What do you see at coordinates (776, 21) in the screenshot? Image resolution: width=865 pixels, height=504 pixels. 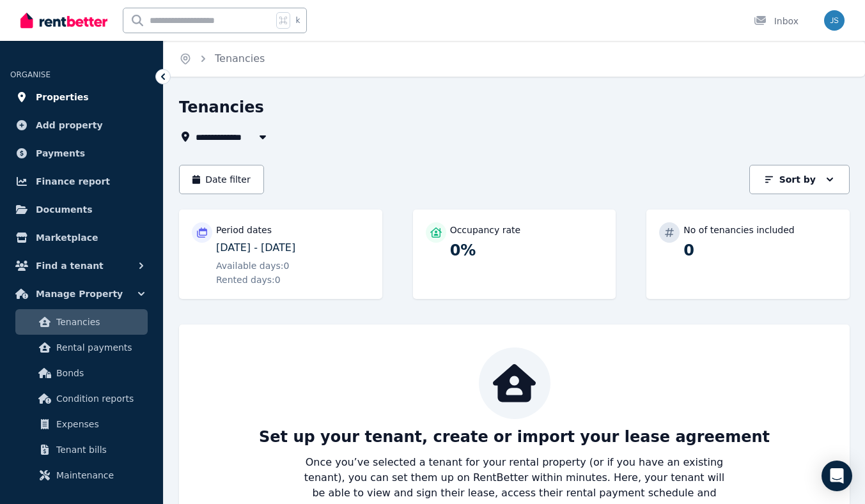 I see `div: Inbox` at bounding box center [776, 21].